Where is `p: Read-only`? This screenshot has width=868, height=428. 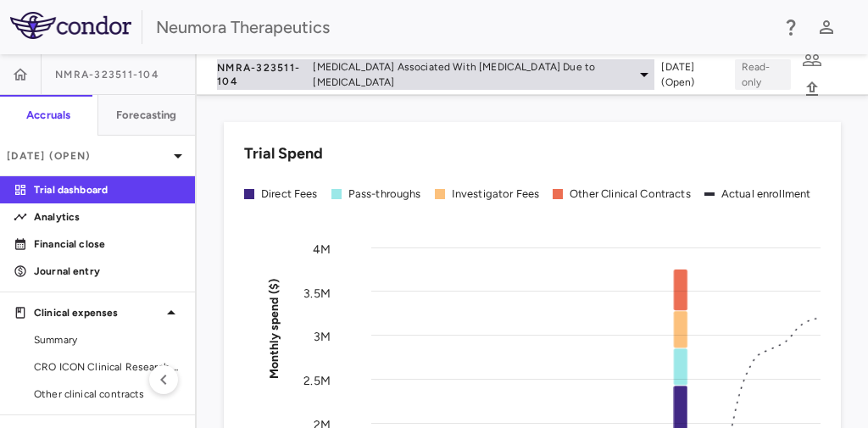 p: Read-only is located at coordinates (763, 75).